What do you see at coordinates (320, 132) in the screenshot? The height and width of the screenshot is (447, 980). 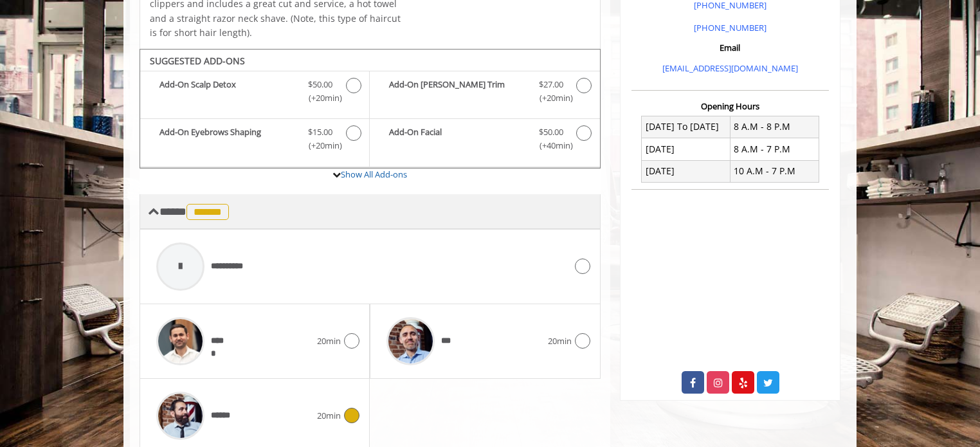 I see `span: $15.00` at bounding box center [320, 132].